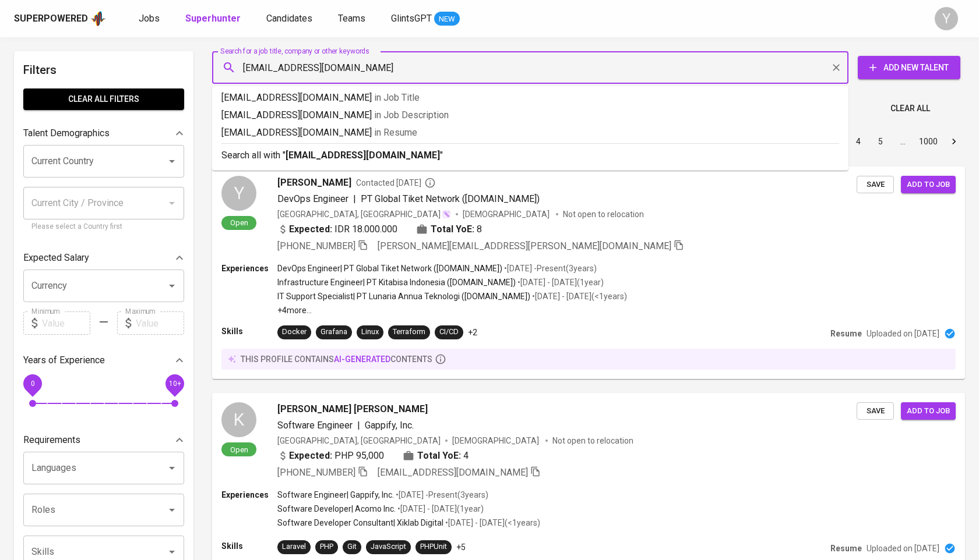 Image resolution: width=979 pixels, height=560 pixels. What do you see at coordinates (289, 18) in the screenshot?
I see `span: Candidates` at bounding box center [289, 18].